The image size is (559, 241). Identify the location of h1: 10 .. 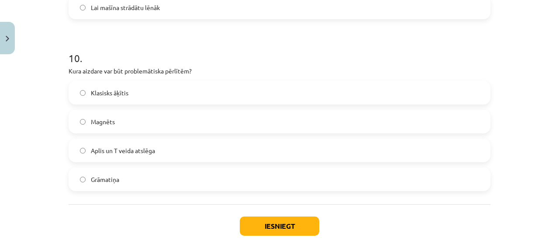
(280, 50).